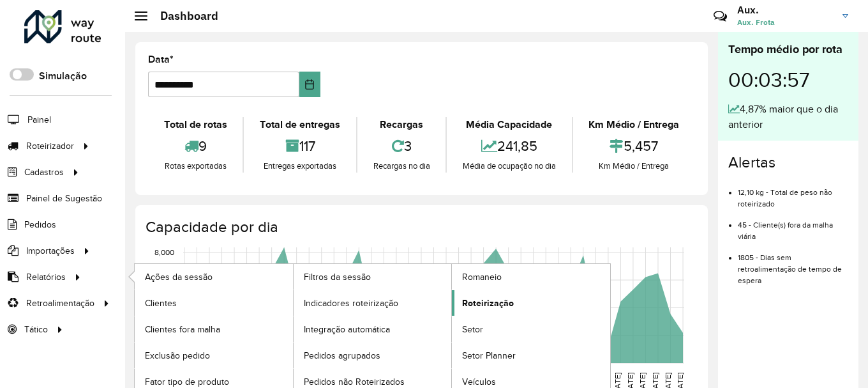 This screenshot has height=388, width=868. I want to click on a: Clientes fora malha, so click(214, 329).